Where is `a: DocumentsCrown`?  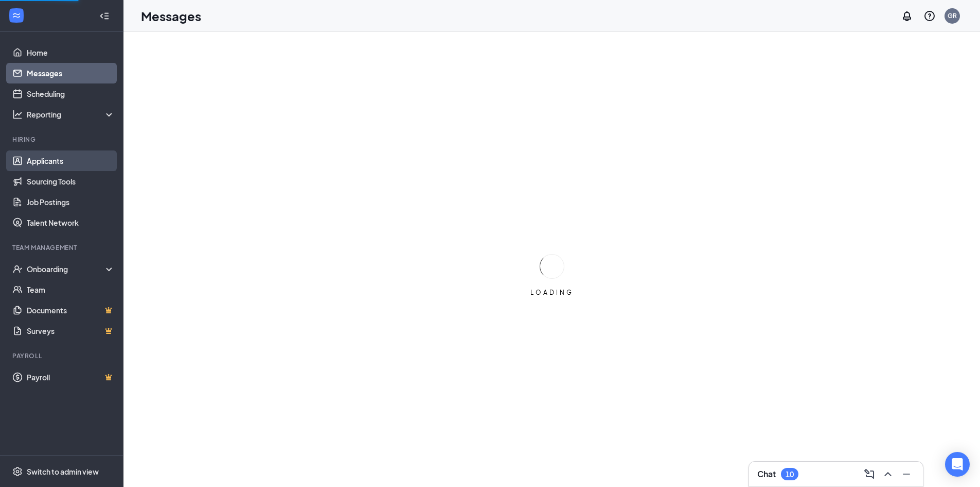 a: DocumentsCrown is located at coordinates (70, 310).